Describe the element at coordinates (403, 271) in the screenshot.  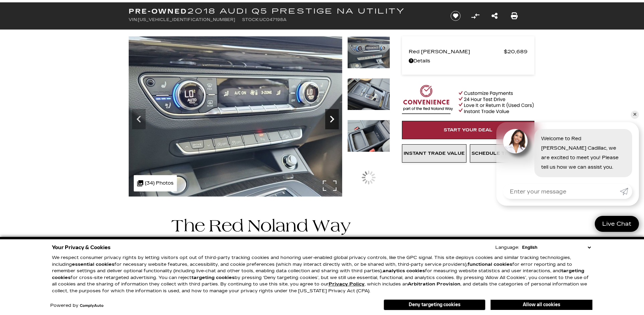
I see `strong: analytics cookies` at that location.